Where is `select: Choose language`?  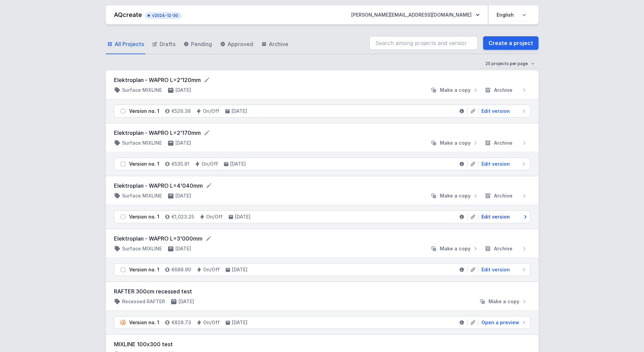 select: Choose language is located at coordinates (512, 15).